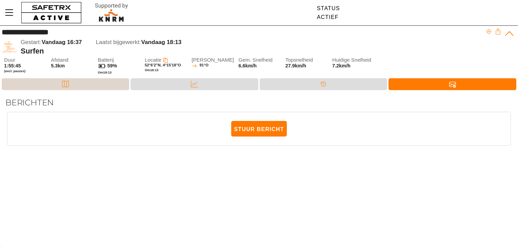  Describe the element at coordinates (26, 71) in the screenshot. I see `span: (excl. pauzes)` at that location.